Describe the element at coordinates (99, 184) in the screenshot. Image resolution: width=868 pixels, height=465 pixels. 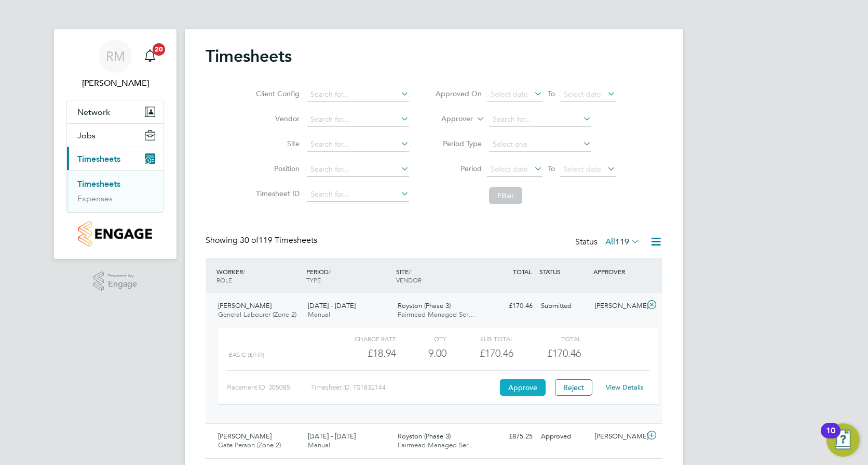
I see `a: Timesheets` at that location.